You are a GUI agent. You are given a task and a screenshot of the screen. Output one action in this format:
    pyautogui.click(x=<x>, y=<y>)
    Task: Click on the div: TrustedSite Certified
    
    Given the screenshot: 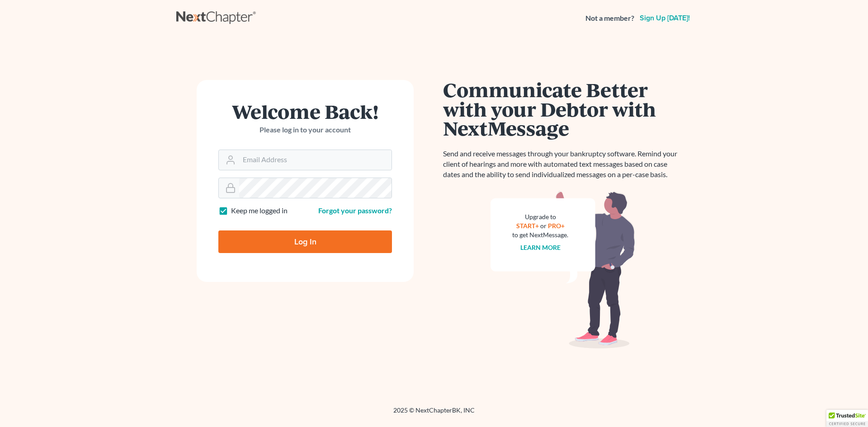 What is the action you would take?
    pyautogui.click(x=847, y=419)
    